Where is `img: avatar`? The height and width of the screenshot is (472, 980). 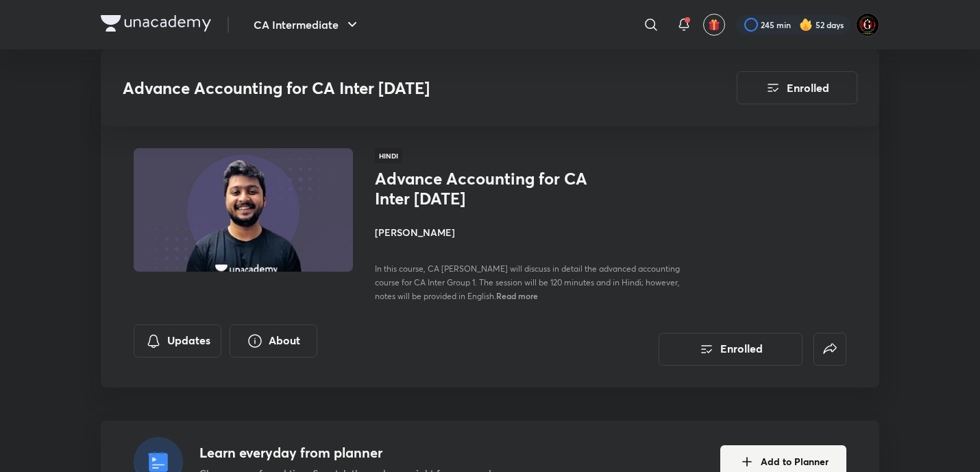 img: avatar is located at coordinates (714, 24).